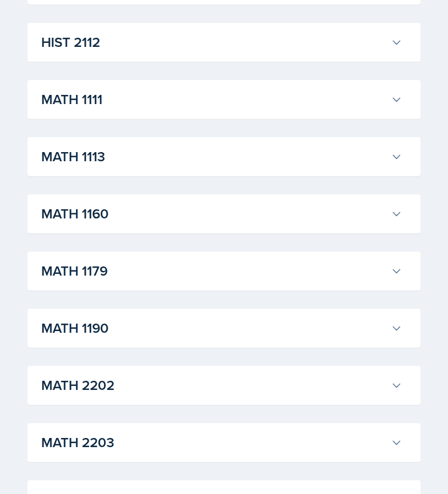  What do you see at coordinates (222, 328) in the screenshot?
I see `button: MATH 1190` at bounding box center [222, 328].